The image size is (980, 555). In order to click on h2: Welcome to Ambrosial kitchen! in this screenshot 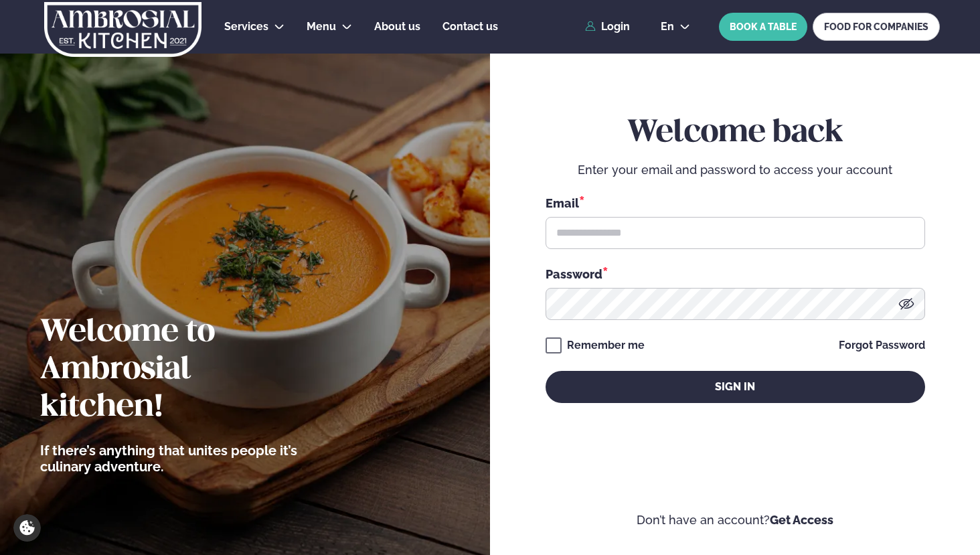, I will do `click(179, 370)`.